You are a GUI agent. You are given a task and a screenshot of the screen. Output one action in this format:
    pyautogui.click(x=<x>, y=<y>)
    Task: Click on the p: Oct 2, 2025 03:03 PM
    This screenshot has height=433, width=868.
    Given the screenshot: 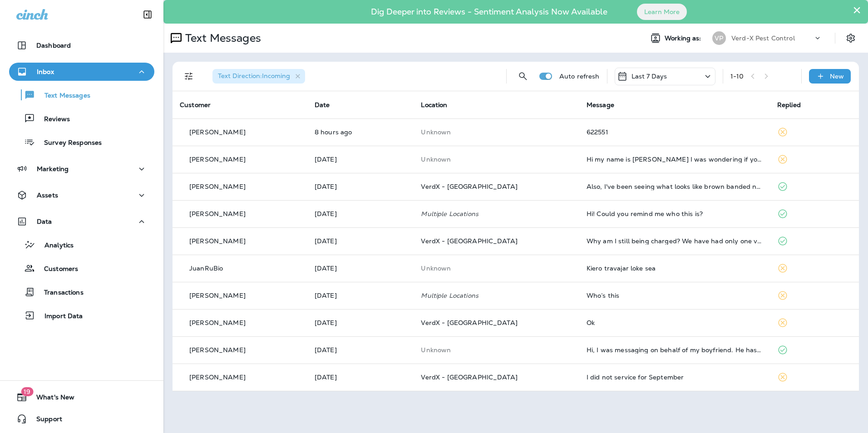 What is the action you would take?
    pyautogui.click(x=360, y=377)
    